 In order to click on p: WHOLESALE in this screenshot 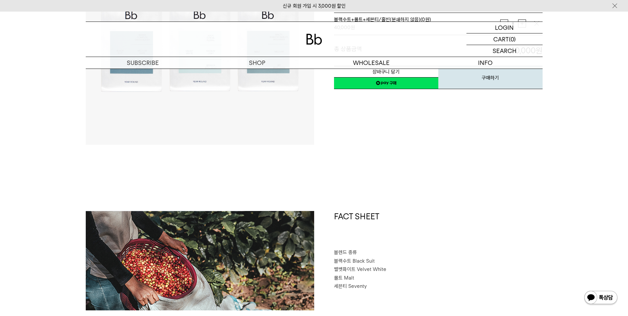, I will do `click(371, 63)`.